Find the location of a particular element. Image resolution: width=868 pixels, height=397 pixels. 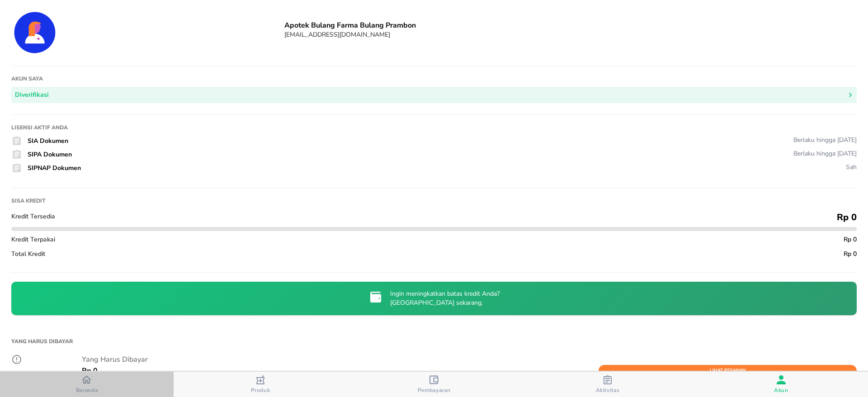

span: Lihat Pesanan is located at coordinates (727, 370).